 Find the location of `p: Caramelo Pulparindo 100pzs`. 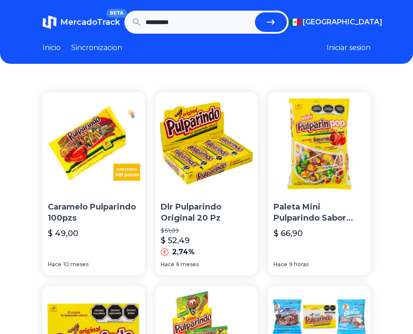

p: Caramelo Pulparindo 100pzs is located at coordinates (93, 213).